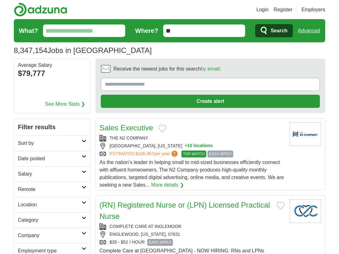 This screenshot has height=254, width=339. Describe the element at coordinates (184, 210) in the screenshot. I see `a: (RN) Registered Nurse or (LPN) Licensed Practical Nurse` at that location.